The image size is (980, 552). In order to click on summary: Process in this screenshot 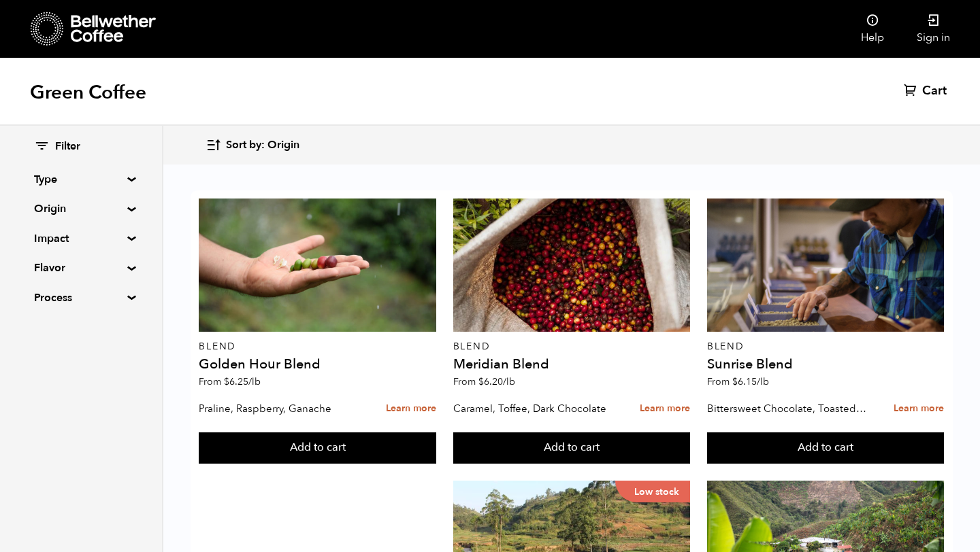, I will do `click(81, 298)`.